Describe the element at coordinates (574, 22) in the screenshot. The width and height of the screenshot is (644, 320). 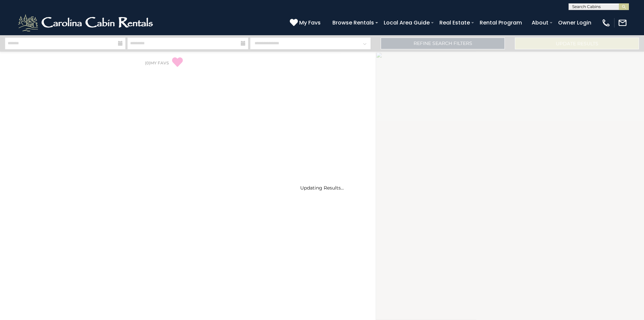
I see `a: Owner Login` at that location.